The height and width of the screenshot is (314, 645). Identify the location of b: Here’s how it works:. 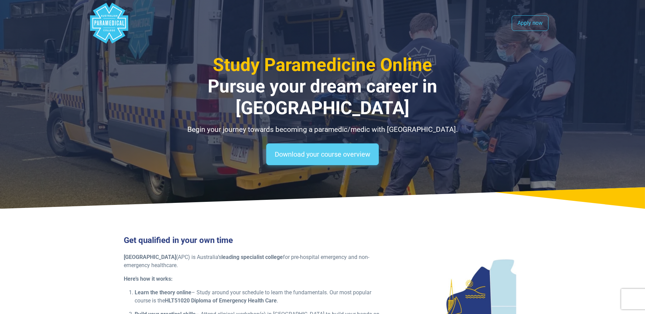
(148, 279).